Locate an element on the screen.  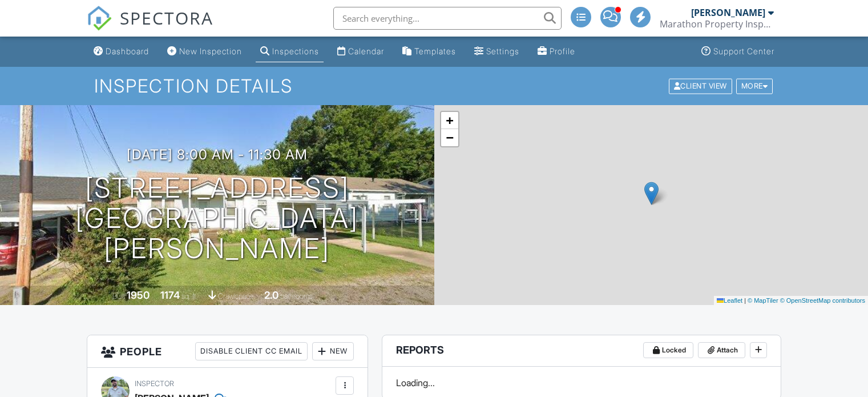
div: Marathon Property Inspectors is located at coordinates (717, 24).